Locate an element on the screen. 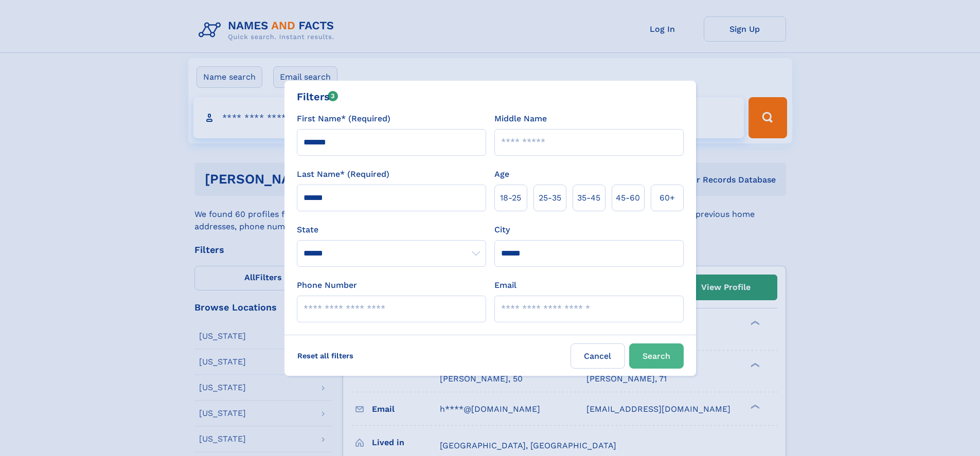  label: Reset all filters is located at coordinates (325, 356).